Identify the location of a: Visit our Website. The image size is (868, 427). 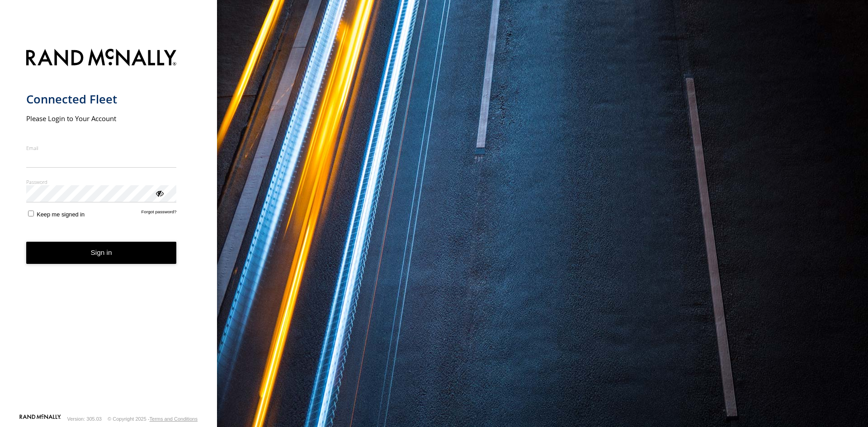
(40, 419).